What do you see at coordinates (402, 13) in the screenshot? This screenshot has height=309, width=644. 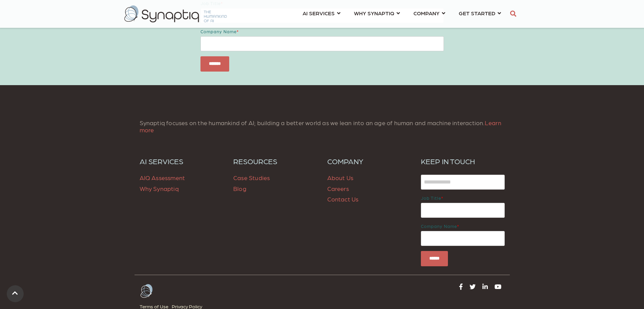 I see `nav: menu` at bounding box center [402, 13].